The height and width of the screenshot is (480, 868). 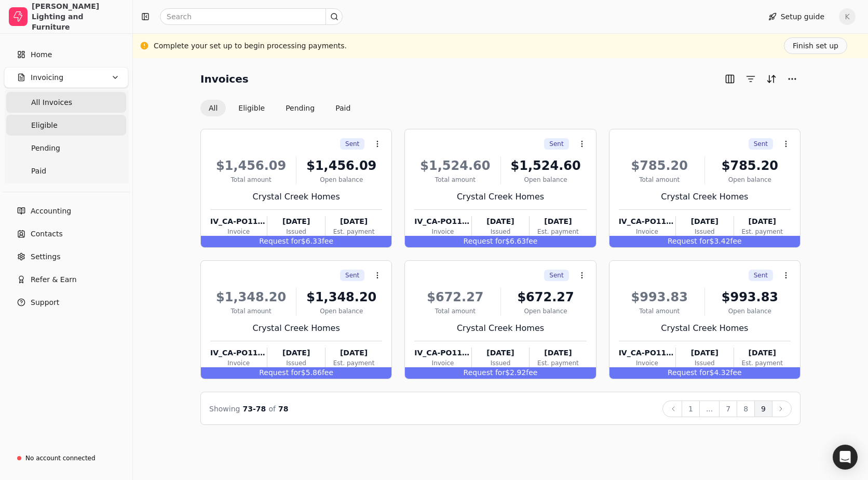 I want to click on button: All, so click(x=213, y=108).